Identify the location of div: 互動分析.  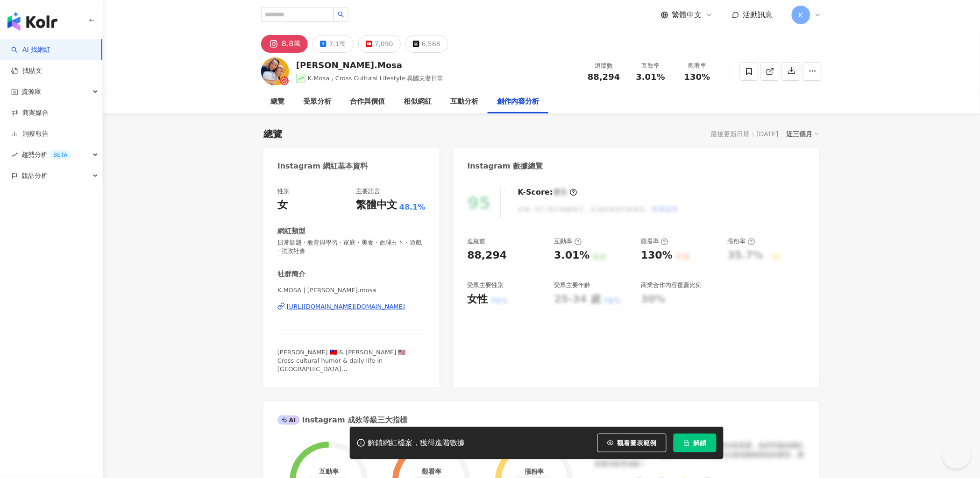
(465, 102).